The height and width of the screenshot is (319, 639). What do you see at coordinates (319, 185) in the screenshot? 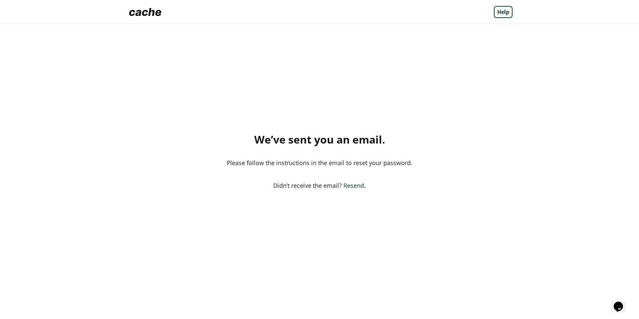
I see `div: Didn’t receive the email?` at bounding box center [319, 185].